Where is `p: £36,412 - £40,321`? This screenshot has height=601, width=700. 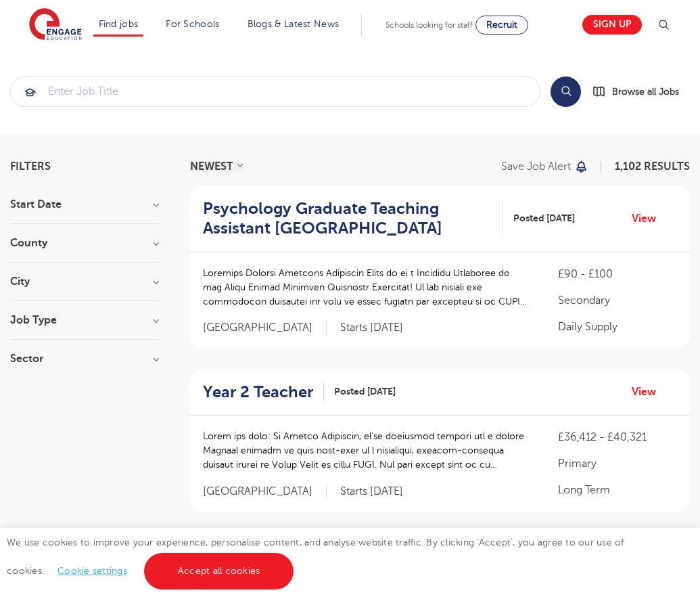
p: £36,412 - £40,321 is located at coordinates (617, 437).